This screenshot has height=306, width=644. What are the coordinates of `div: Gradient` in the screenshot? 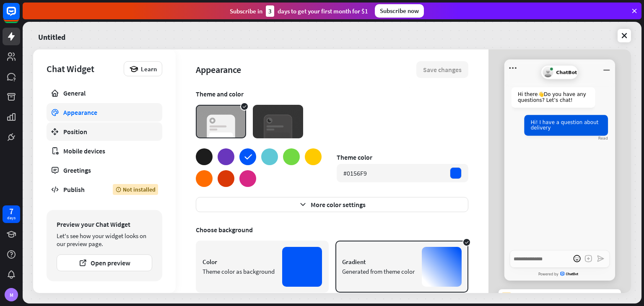 It's located at (379, 262).